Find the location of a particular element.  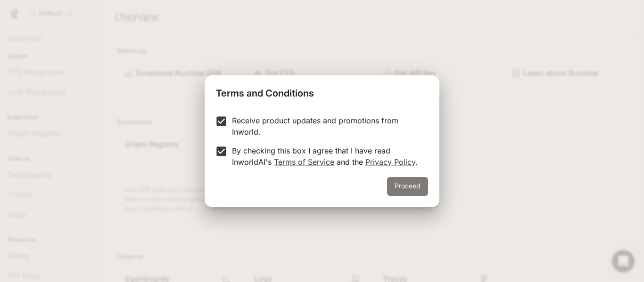

button: Proceed is located at coordinates (407, 186).